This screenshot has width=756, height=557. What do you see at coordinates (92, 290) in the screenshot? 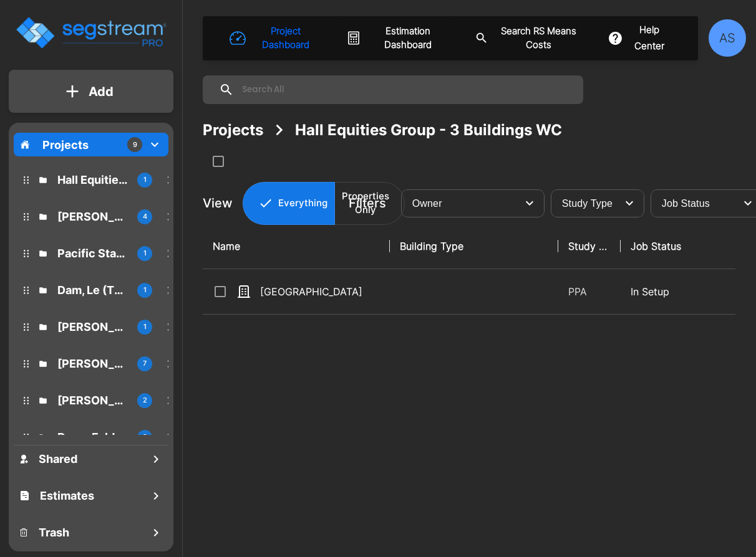
I see `p: Dam, Le (The Boiling Crab)` at bounding box center [92, 290].